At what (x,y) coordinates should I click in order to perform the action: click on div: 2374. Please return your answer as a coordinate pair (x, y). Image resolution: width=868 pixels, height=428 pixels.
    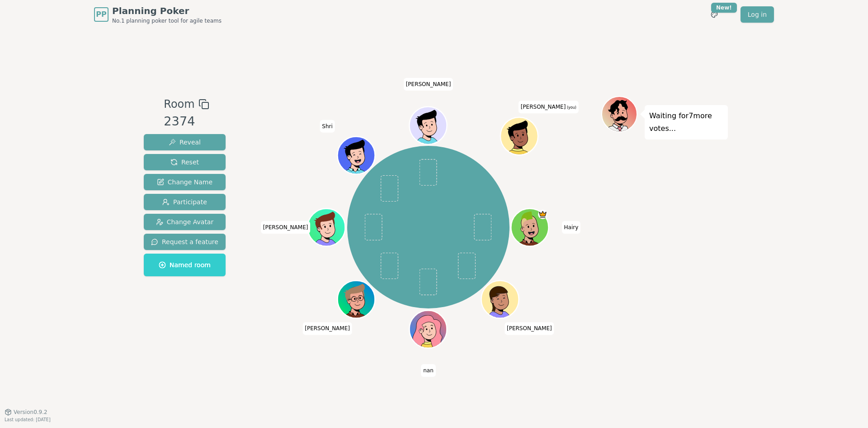
    Looking at the image, I should click on (186, 121).